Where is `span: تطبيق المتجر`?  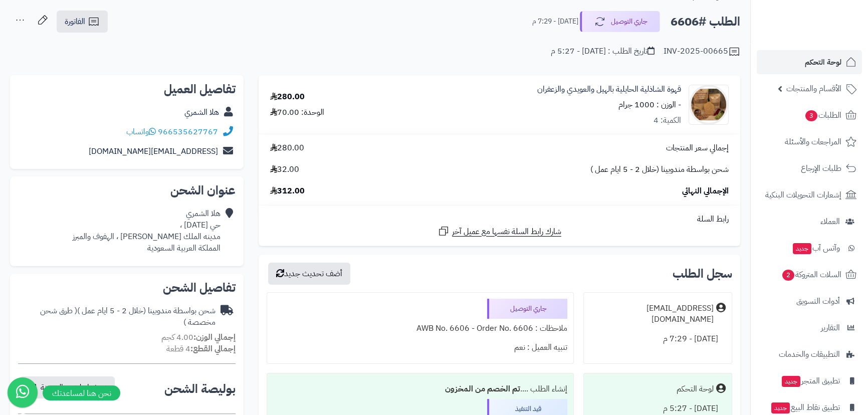
span: تطبيق المتجر is located at coordinates (810, 381).